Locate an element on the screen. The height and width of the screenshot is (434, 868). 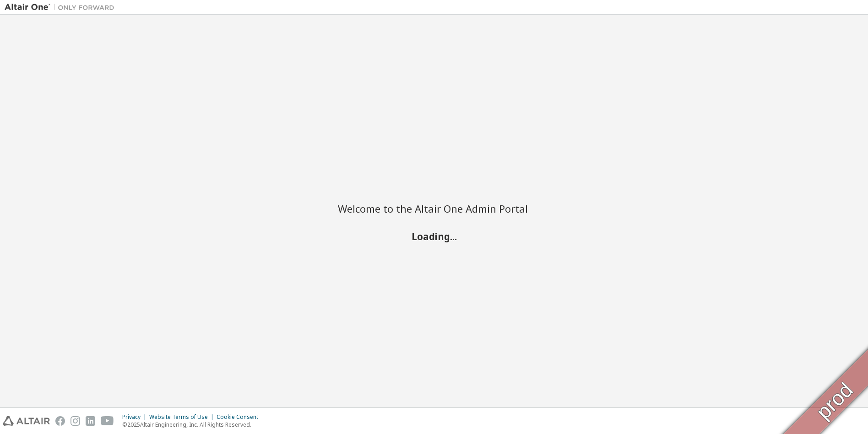
p: © 2025 Altair Engineering, Inc. All Rights Reserved. is located at coordinates (193, 425).